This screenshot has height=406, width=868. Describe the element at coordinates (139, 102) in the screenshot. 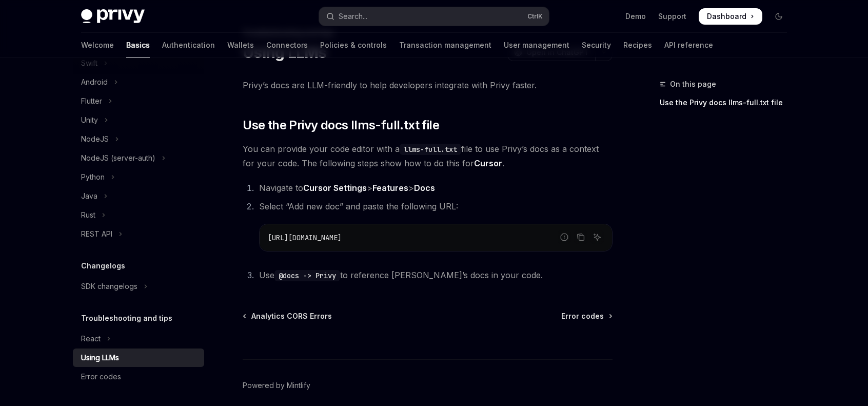

I see `button: Toggle Flutter section` at that location.